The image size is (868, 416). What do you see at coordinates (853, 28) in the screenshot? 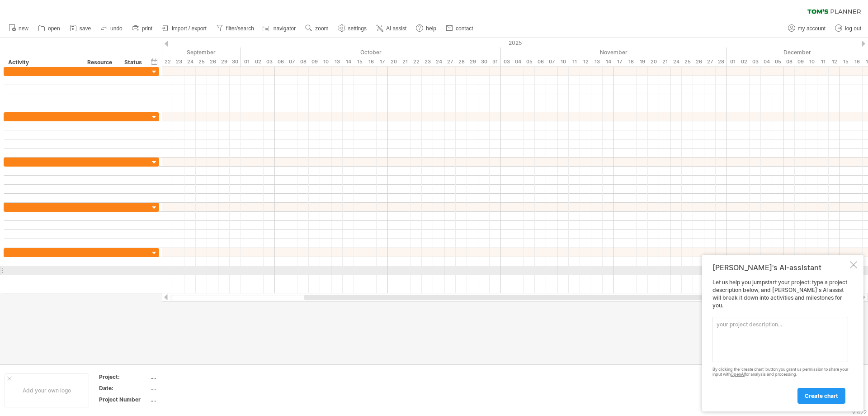
I see `span: log out` at bounding box center [853, 28].